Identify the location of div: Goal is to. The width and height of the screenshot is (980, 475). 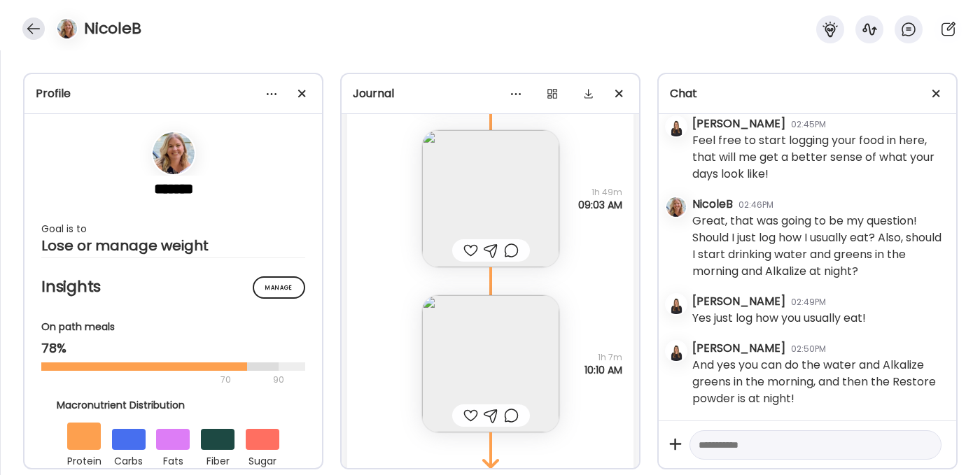
(172, 229).